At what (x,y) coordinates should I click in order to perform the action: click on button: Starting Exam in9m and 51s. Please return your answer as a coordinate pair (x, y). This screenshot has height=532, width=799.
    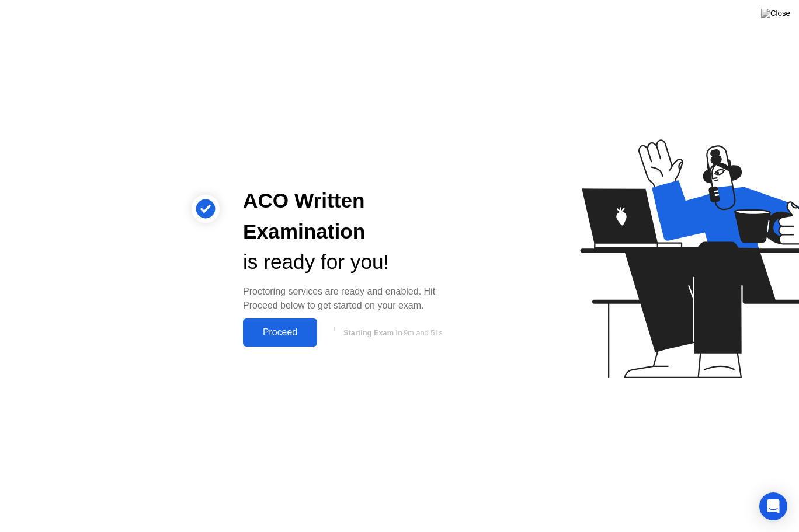
    Looking at the image, I should click on (391, 333).